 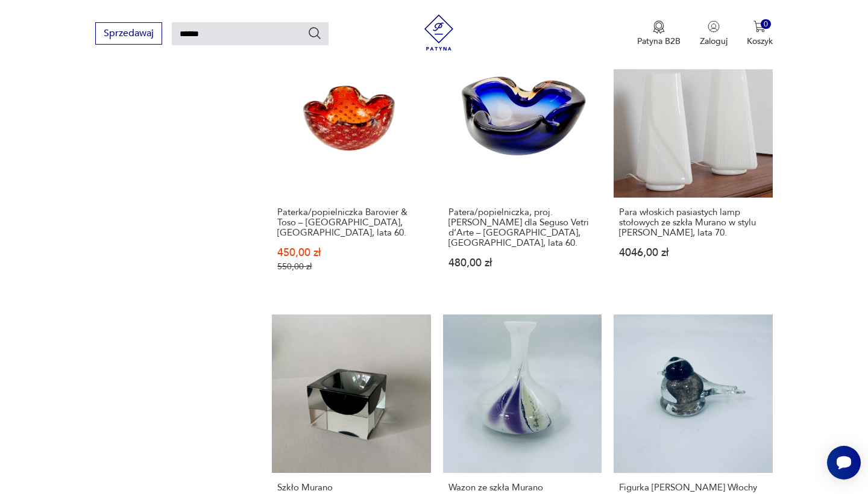 What do you see at coordinates (714, 41) in the screenshot?
I see `p: Zaloguj` at bounding box center [714, 41].